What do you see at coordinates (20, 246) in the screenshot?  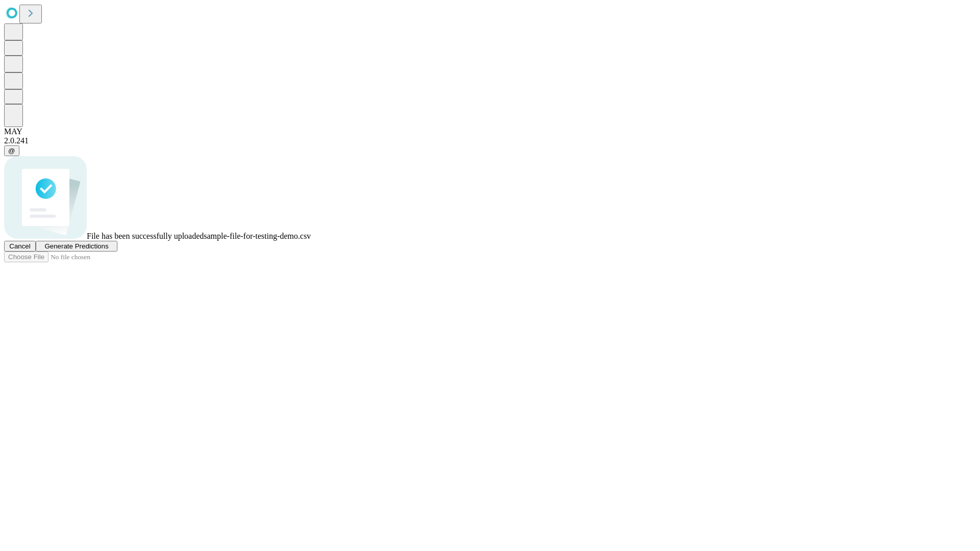 I see `button: Cancel` at bounding box center [20, 246].